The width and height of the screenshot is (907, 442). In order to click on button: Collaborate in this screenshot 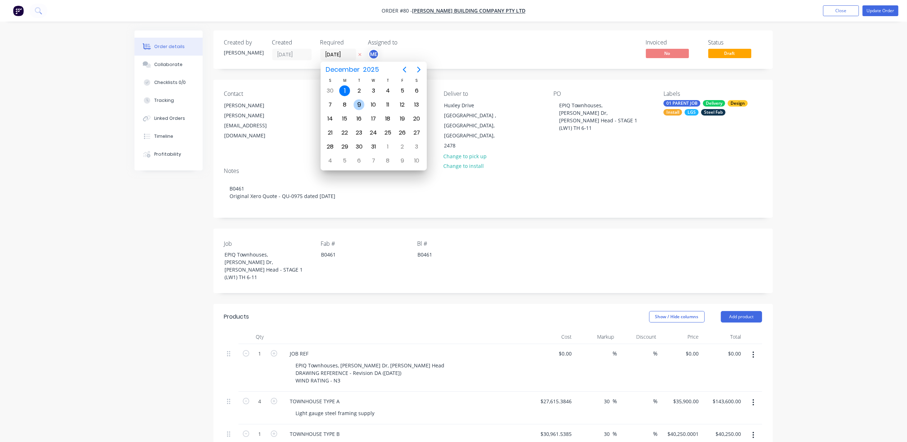, I will do `click(169, 65)`.